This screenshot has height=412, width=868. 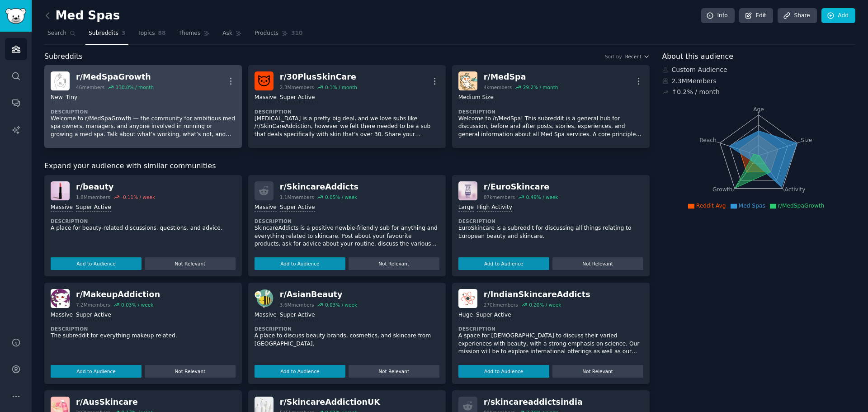 I want to click on div: Large, so click(x=466, y=208).